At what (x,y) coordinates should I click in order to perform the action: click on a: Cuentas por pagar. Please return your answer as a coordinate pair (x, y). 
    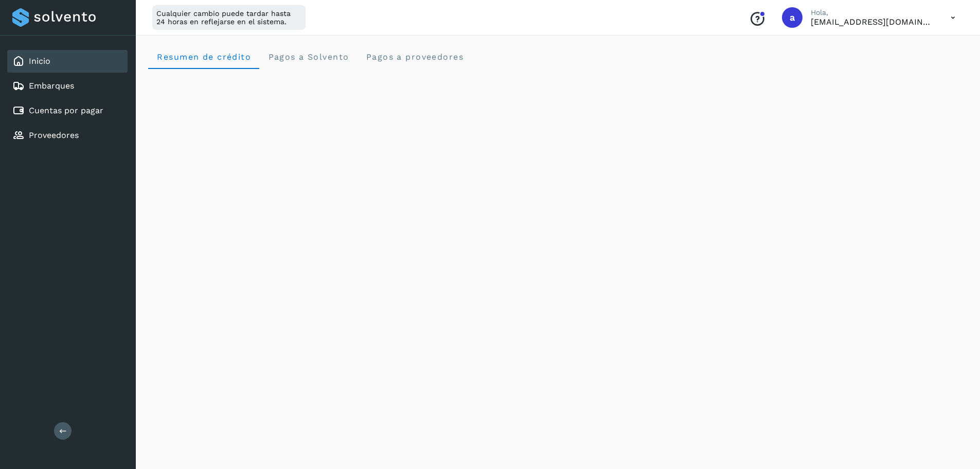
    Looking at the image, I should click on (66, 111).